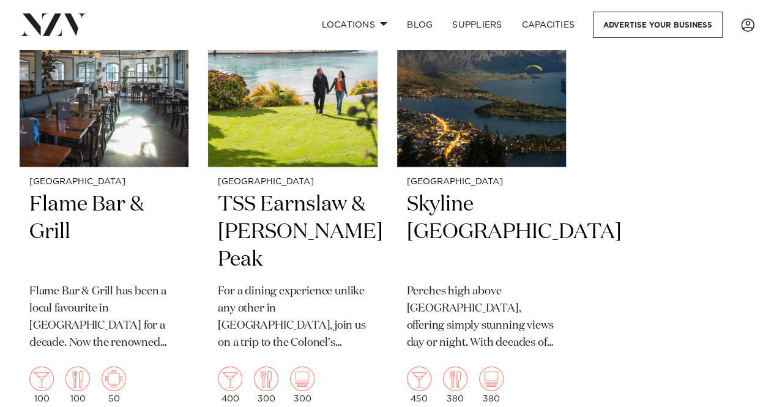  Describe the element at coordinates (53, 24) in the screenshot. I see `img: nzv-logo.png` at that location.